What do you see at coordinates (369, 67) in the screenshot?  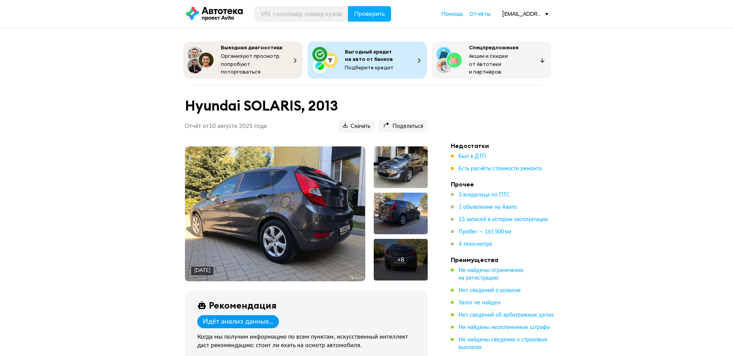 I see `span: Подберите кредит` at bounding box center [369, 67].